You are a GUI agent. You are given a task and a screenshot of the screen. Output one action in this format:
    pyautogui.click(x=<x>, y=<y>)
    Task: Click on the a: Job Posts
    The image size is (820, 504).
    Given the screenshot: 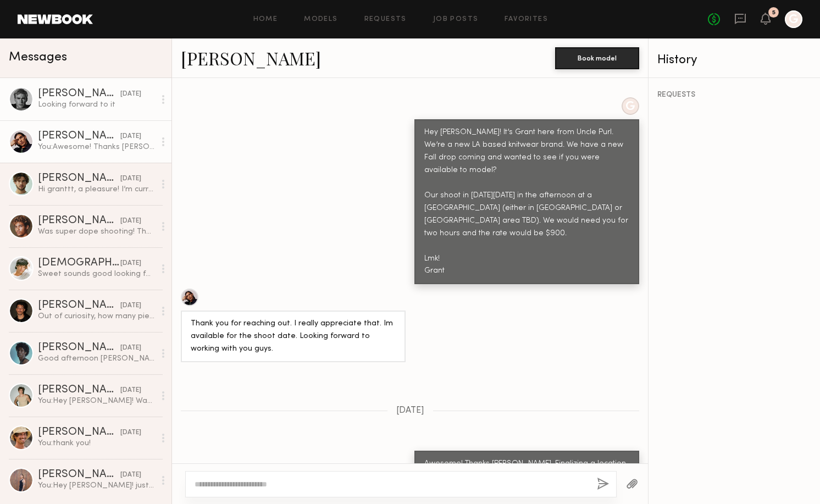 What is the action you would take?
    pyautogui.click(x=456, y=19)
    